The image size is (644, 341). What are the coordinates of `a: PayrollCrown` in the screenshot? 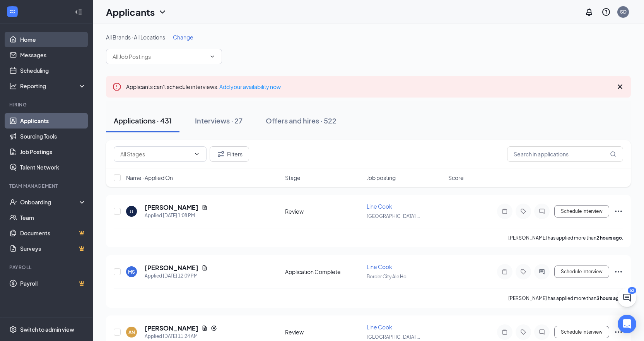 It's located at (53, 283).